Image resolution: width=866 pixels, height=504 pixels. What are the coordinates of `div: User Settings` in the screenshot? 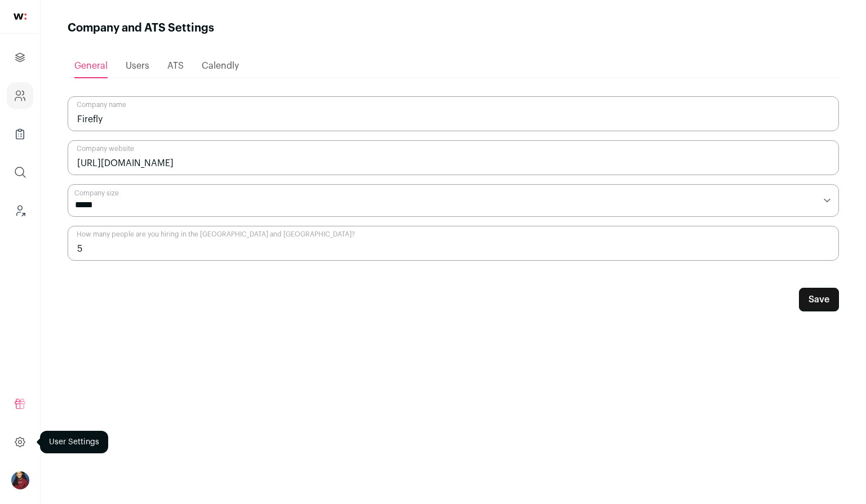 It's located at (74, 442).